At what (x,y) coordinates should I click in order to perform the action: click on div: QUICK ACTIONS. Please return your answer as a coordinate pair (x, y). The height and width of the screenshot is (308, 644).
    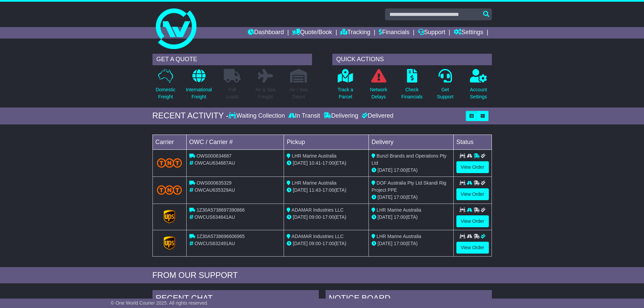
    Looking at the image, I should click on (412, 59).